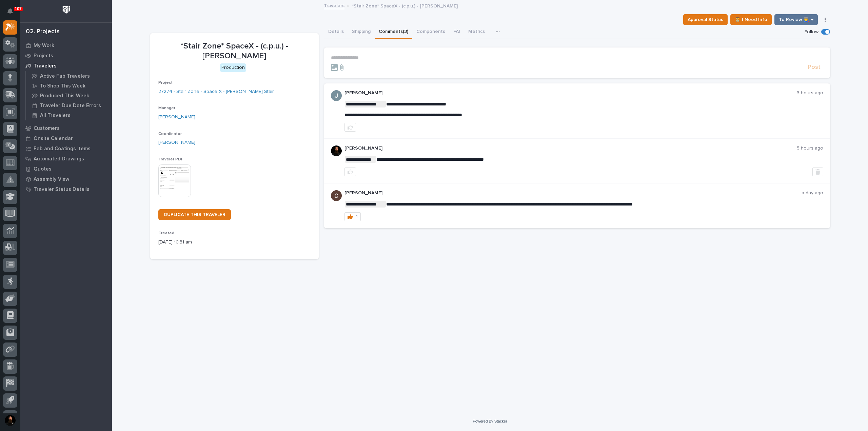 Image resolution: width=868 pixels, height=431 pixels. Describe the element at coordinates (69, 96) in the screenshot. I see `a: Produced This Week` at that location.